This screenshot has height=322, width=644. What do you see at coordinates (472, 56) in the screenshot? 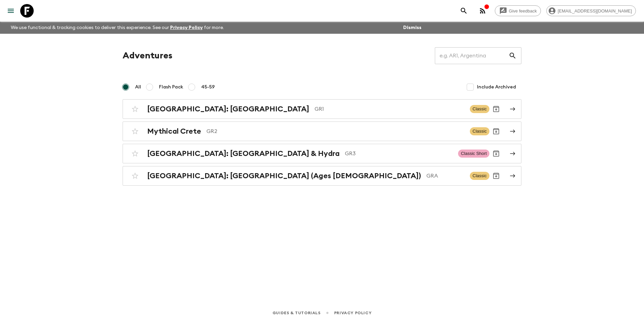
I see `input: e.g. AR1, Argentina` at bounding box center [472, 56].